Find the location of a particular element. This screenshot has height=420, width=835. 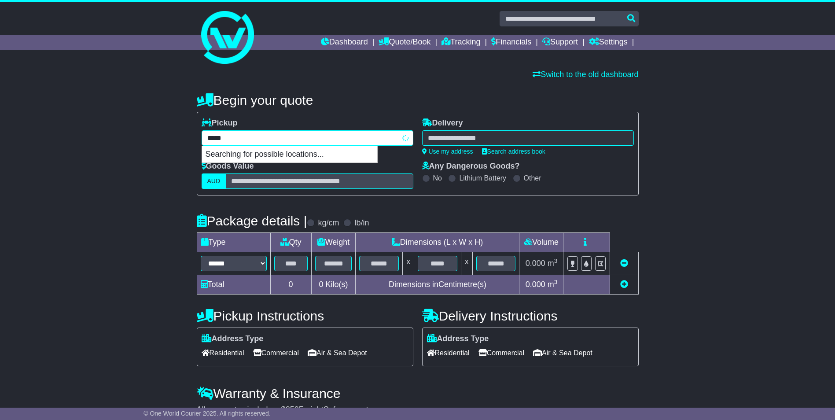

a: Switch to the old dashboard is located at coordinates (586, 74).